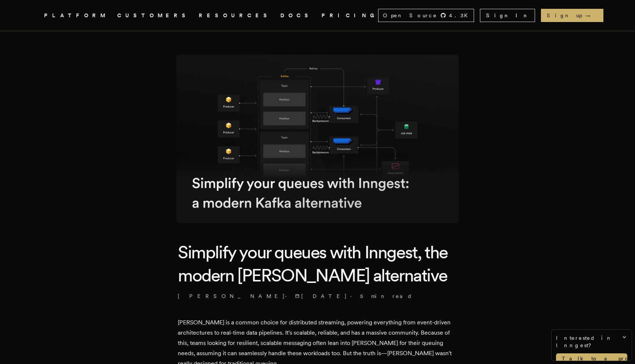  I want to click on a: CUSTOMERS, so click(154, 15).